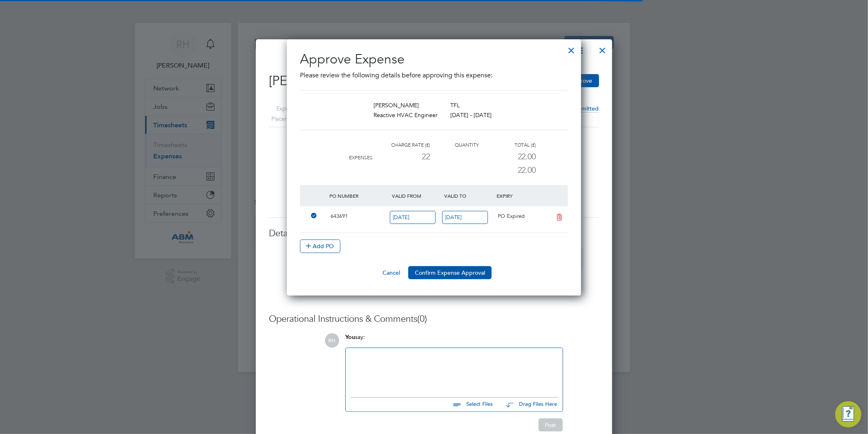 This screenshot has height=434, width=868. I want to click on button: Engage Resource Center, so click(848, 414).